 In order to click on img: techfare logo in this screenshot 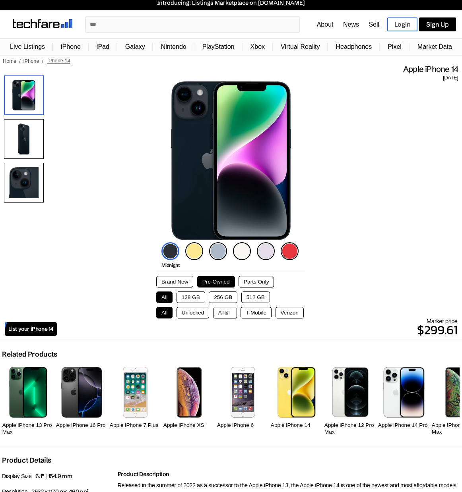, I will do `click(43, 23)`.